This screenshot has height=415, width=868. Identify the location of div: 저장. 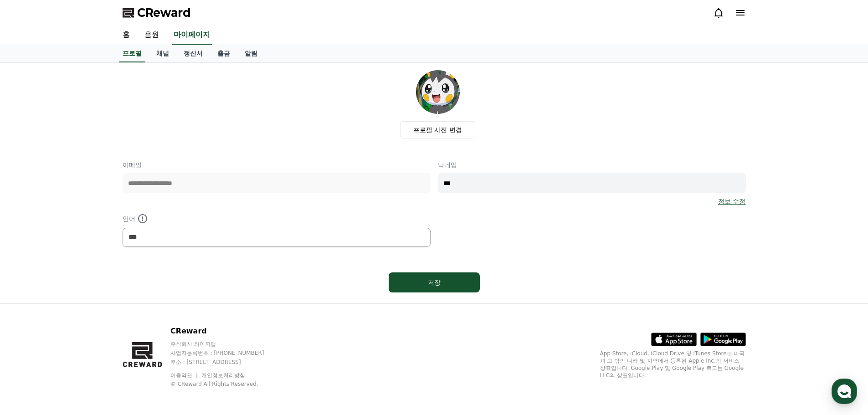
(434, 283).